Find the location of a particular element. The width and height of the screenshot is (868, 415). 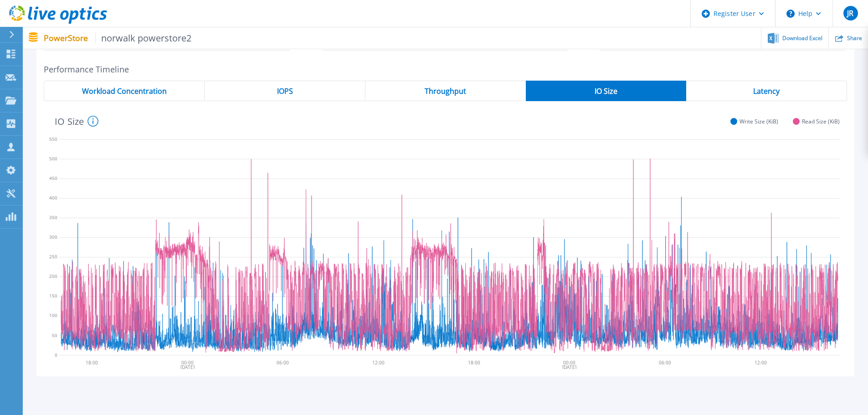

span: Write IO Size KiB is located at coordinates (627, 41).